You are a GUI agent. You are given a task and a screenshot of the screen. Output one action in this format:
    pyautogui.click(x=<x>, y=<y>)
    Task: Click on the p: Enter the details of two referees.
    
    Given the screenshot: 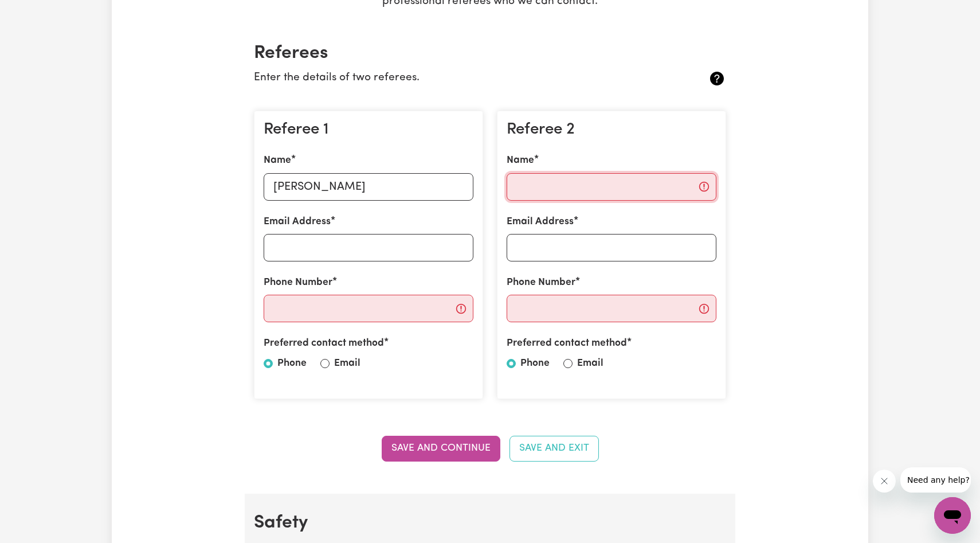 What is the action you would take?
    pyautogui.click(x=450, y=78)
    